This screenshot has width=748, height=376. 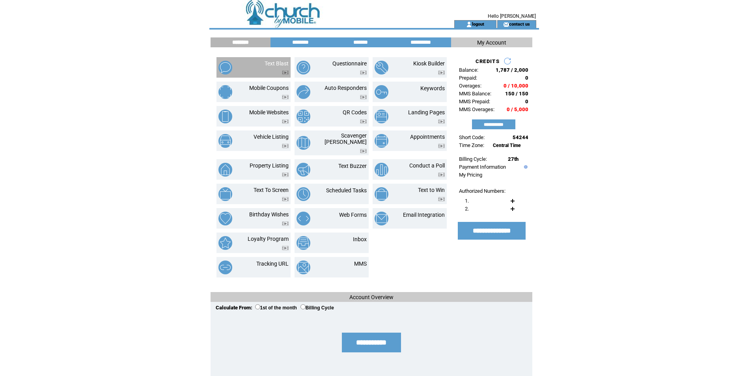 What do you see at coordinates (469, 24) in the screenshot?
I see `img: account_icon.gif` at bounding box center [469, 24].